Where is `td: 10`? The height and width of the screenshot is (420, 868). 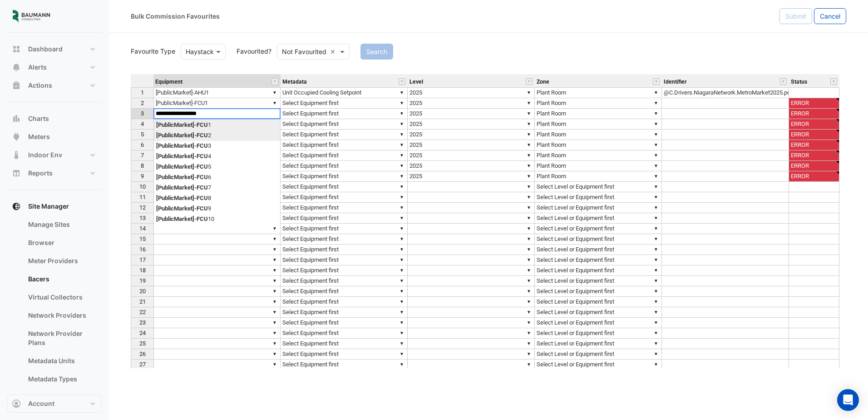 td: 10 is located at coordinates (217, 219).